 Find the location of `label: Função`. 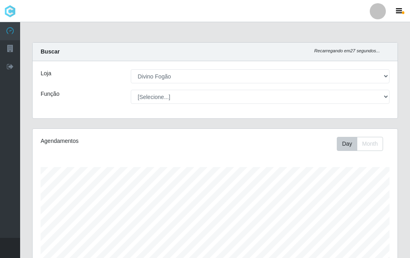

label: Função is located at coordinates (50, 94).